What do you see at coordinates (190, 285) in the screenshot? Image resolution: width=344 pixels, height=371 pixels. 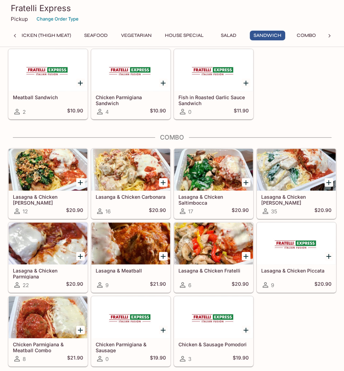 I see `span: 6` at bounding box center [190, 285].